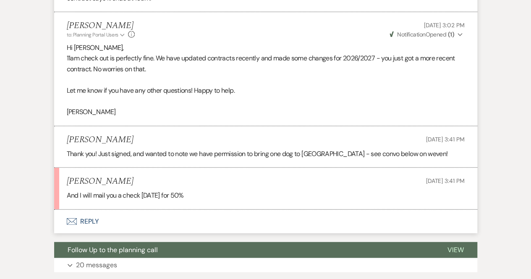  I want to click on p: Thank you! Just signed, and wanted to note we have permission to bring one dog to [GEOGRAPHIC_DAT..., so click(266, 154).